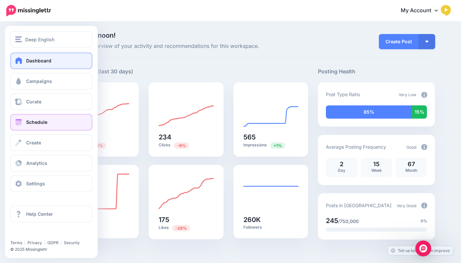  I want to click on p: Followers, so click(271, 228).